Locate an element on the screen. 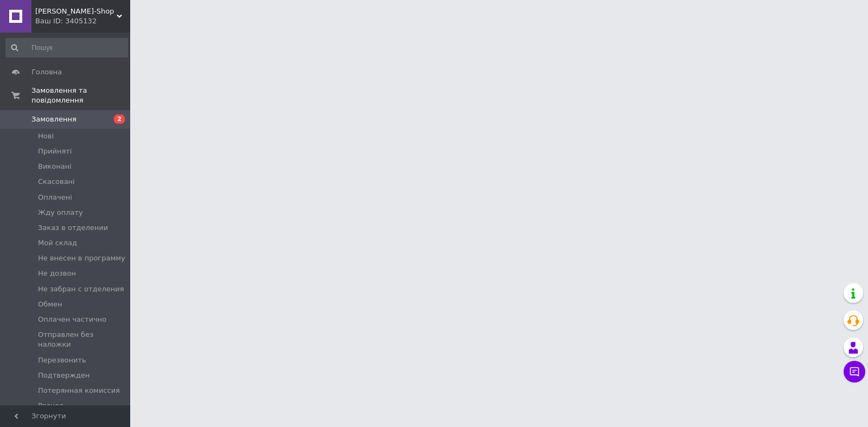 The width and height of the screenshot is (868, 427). span: Не внесен в программу is located at coordinates (81, 259).